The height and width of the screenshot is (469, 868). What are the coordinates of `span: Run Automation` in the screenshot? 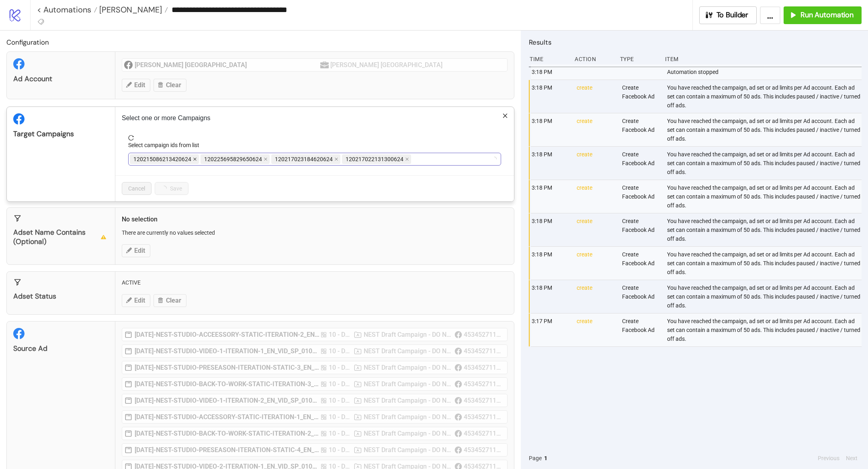 It's located at (827, 15).